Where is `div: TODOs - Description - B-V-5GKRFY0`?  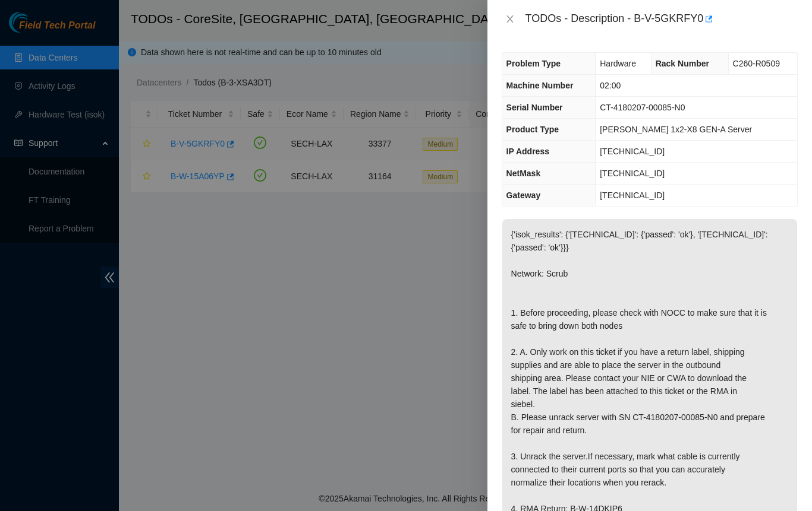 div: TODOs - Description - B-V-5GKRFY0 is located at coordinates (662, 19).